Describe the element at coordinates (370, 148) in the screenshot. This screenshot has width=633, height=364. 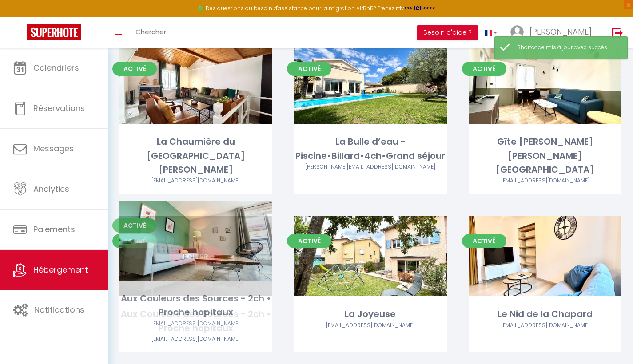
I see `div: La Bulle d’eau - Piscine•Billard•4ch•Grand séjour` at that location.